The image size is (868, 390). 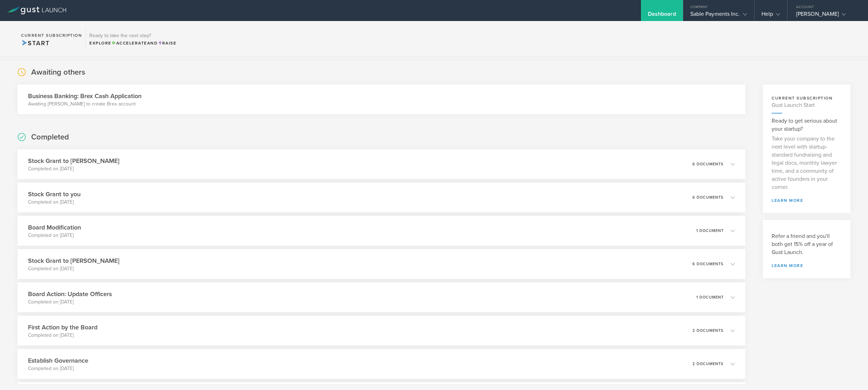 What do you see at coordinates (58, 361) in the screenshot?
I see `h3: Establish Governance` at bounding box center [58, 361].